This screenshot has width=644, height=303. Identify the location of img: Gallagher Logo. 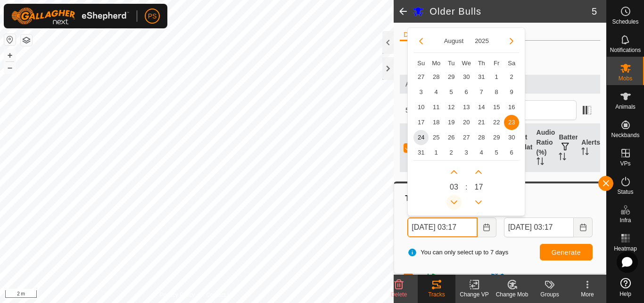
(71, 16).